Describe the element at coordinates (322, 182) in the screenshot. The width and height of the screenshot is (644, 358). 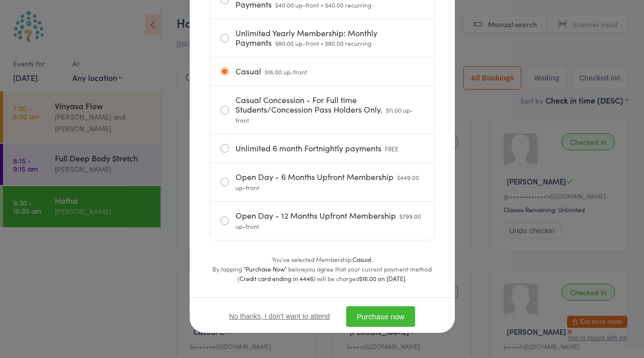
I see `label: Open Day - 6 Months Upfront Membership` at that location.